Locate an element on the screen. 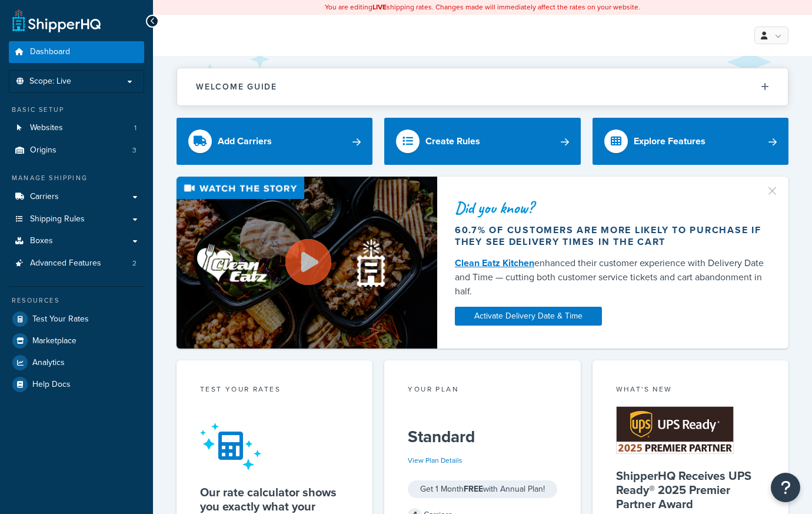 Image resolution: width=812 pixels, height=514 pixels. div: Explore Features is located at coordinates (669, 141).